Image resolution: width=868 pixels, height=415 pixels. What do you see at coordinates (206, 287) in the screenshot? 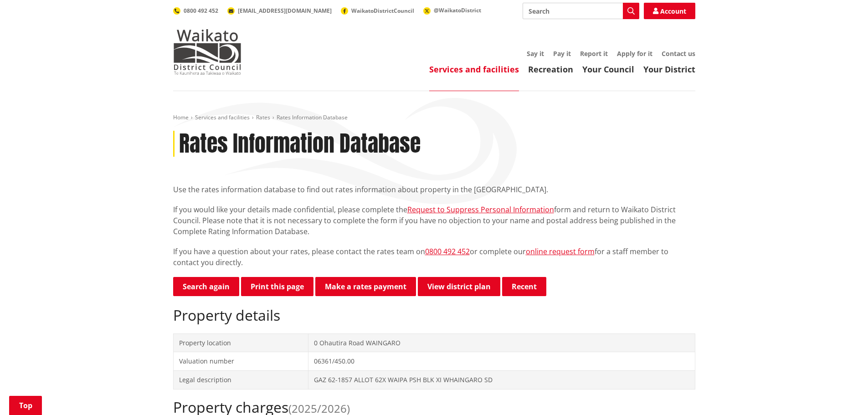
I see `a: Search again` at bounding box center [206, 287].